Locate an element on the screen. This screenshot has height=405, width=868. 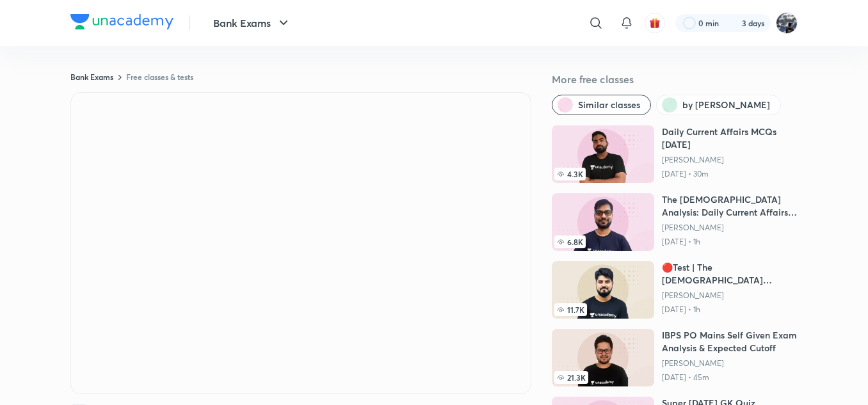
span: by Abhijeet Mishra is located at coordinates (726, 104).